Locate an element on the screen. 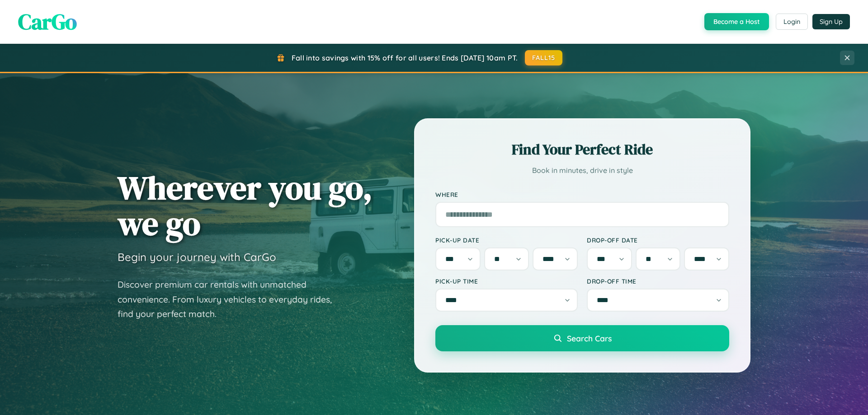  button: Become a Host is located at coordinates (736, 22).